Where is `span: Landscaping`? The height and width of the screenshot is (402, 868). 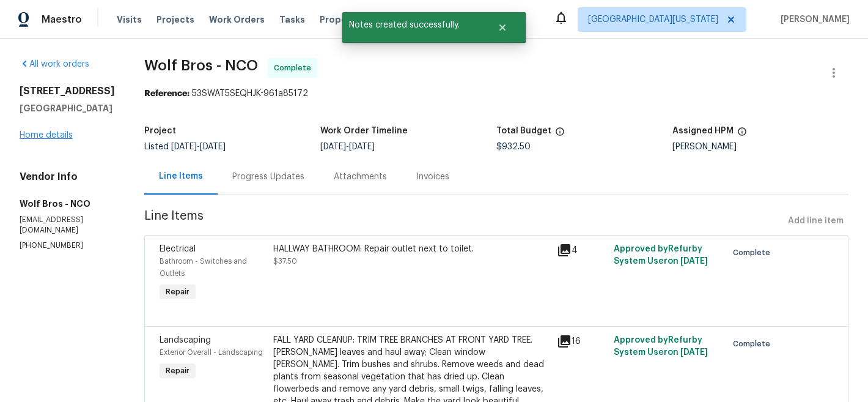
span: Landscaping is located at coordinates (185, 340).